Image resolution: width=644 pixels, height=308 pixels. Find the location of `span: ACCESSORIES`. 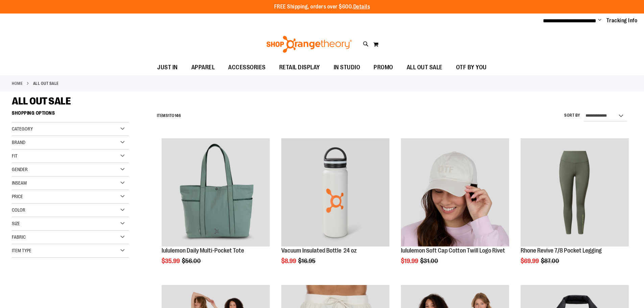

span: ACCESSORIES is located at coordinates (247, 67).